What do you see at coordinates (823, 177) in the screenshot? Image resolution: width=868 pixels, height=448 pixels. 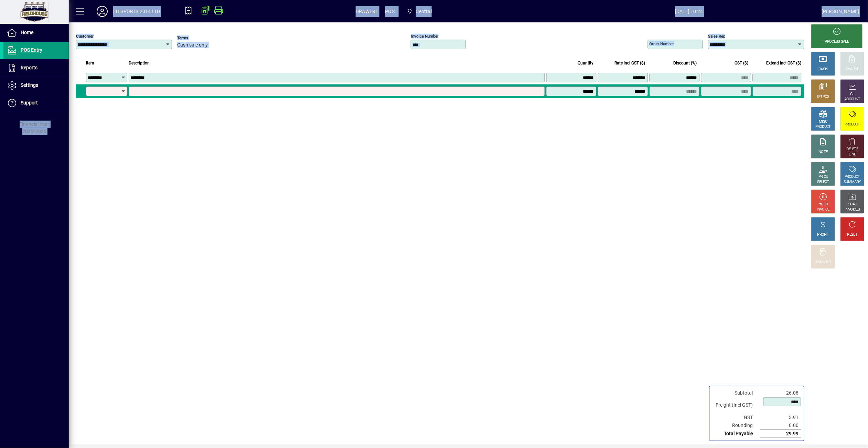 I see `div: PRICE` at bounding box center [823, 177].